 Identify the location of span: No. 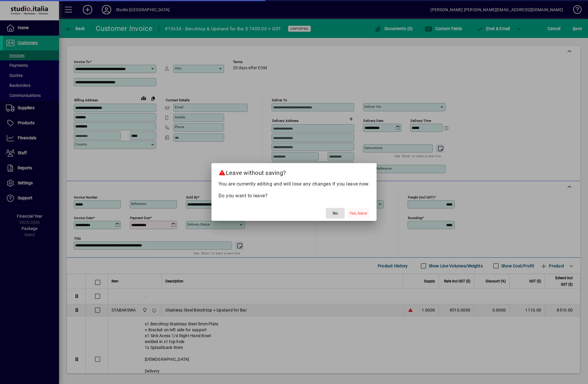
(335, 214).